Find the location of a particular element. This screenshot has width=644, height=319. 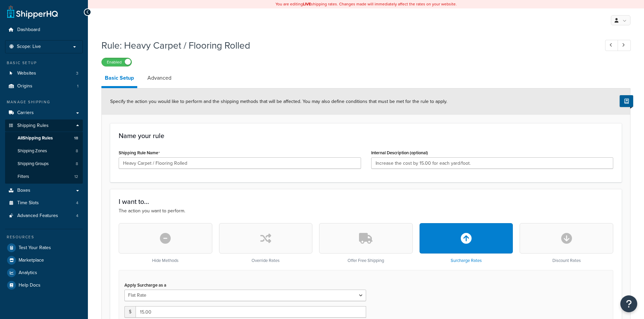

span: Dashboard is located at coordinates (28, 30).